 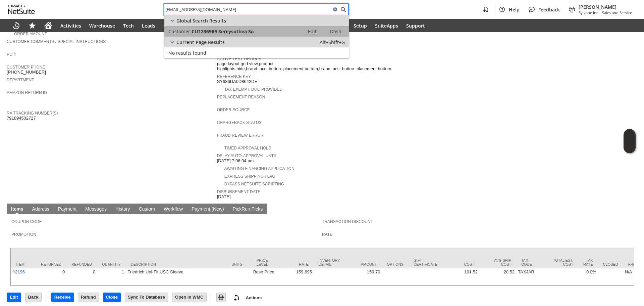 What do you see at coordinates (239, 59) in the screenshot?
I see `a: Active Test Groups` at bounding box center [239, 59].